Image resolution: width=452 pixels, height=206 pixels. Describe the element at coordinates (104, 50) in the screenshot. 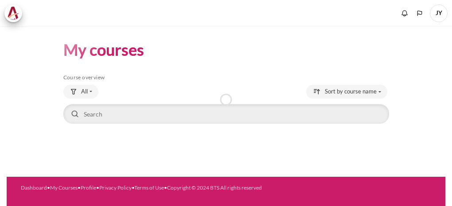

I see `h1: My courses` at that location.